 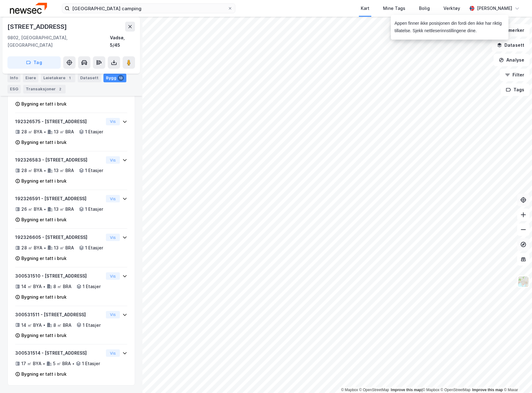 What do you see at coordinates (511, 60) in the screenshot?
I see `button: Analyse` at bounding box center [511, 60].